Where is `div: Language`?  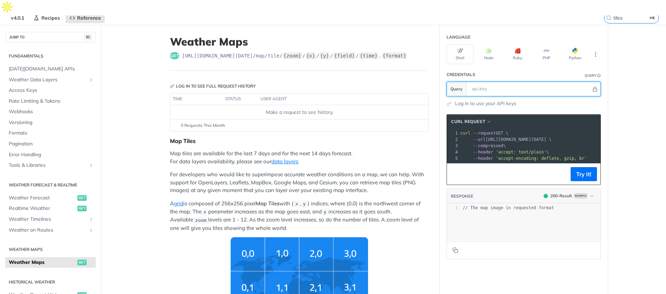 div: Language is located at coordinates (459, 37).